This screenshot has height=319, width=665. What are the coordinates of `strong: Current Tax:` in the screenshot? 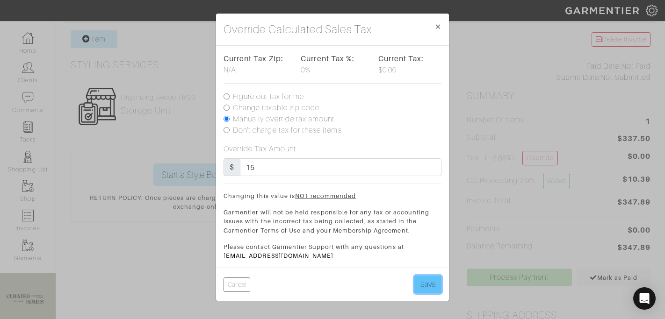 It's located at (401, 58).